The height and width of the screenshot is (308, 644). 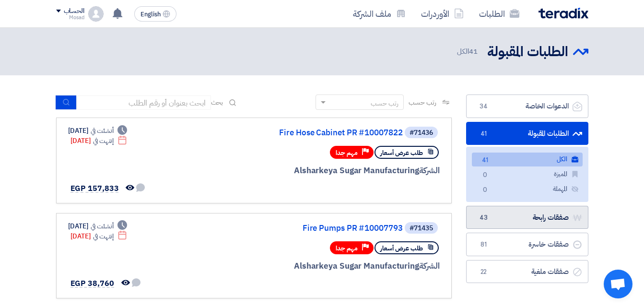 I want to click on span: EGP 38,760, so click(x=92, y=283).